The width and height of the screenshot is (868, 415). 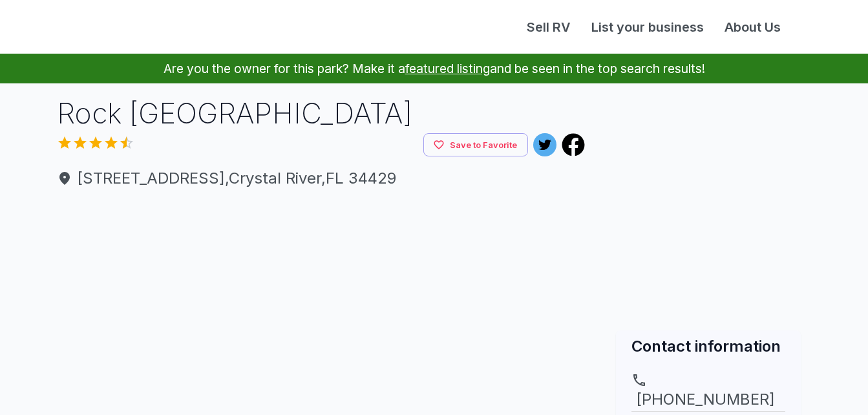 I want to click on a: About Us, so click(x=752, y=27).